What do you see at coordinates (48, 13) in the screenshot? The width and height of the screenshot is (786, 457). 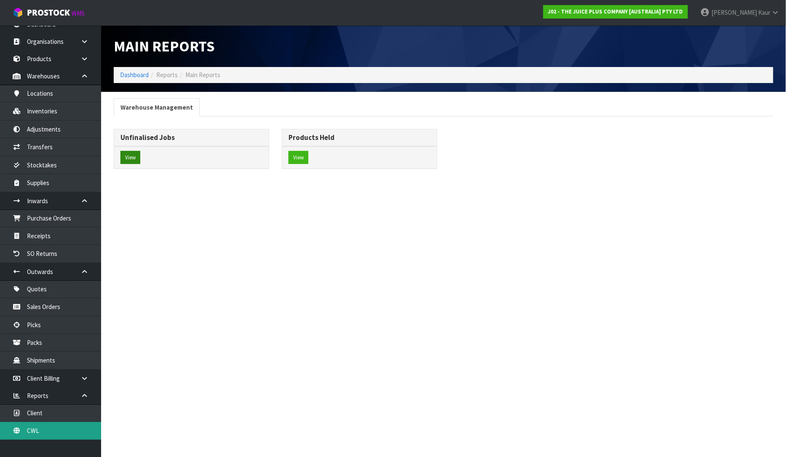 I see `span: ProStock` at bounding box center [48, 13].